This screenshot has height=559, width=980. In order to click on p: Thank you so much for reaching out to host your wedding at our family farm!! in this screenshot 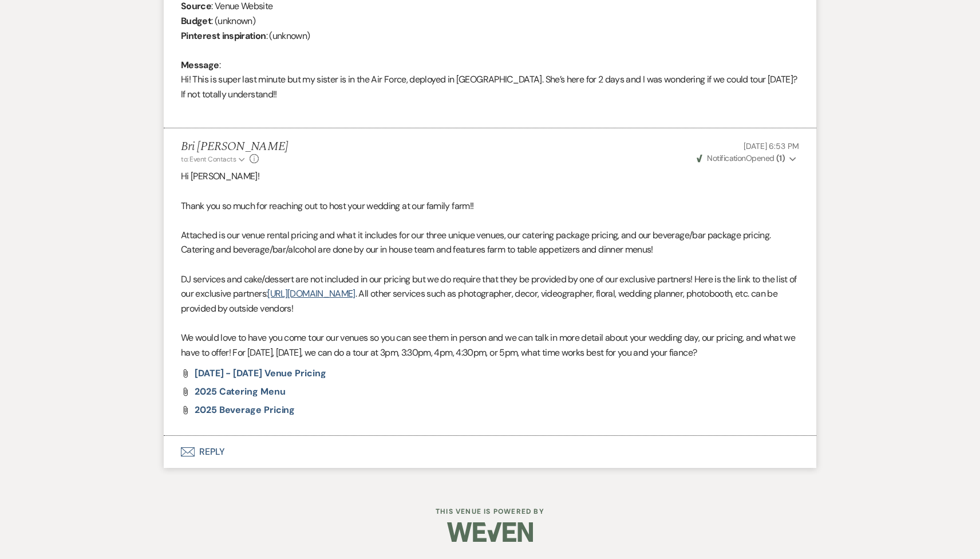, I will do `click(490, 206)`.